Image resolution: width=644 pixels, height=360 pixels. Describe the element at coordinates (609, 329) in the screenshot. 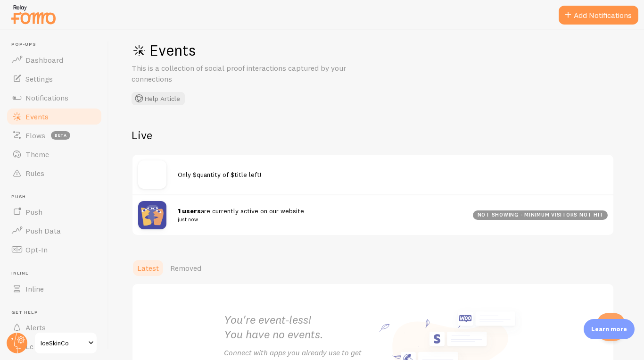

I see `div: Learn more` at that location.